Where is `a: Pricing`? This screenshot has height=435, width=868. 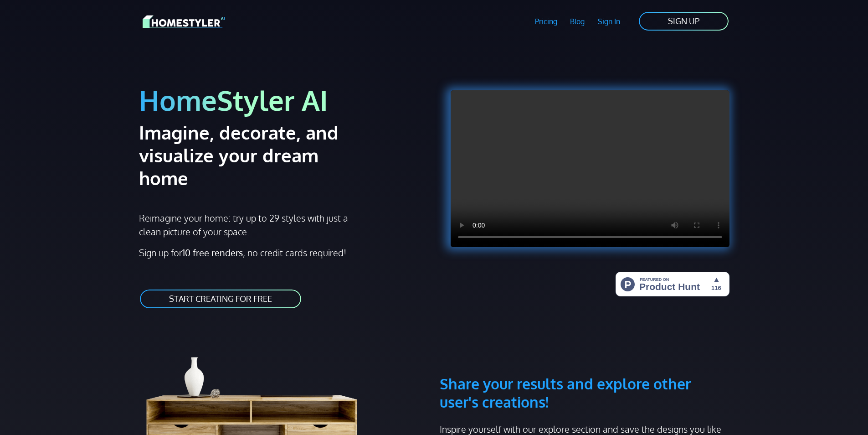
a: Pricing is located at coordinates (546, 21).